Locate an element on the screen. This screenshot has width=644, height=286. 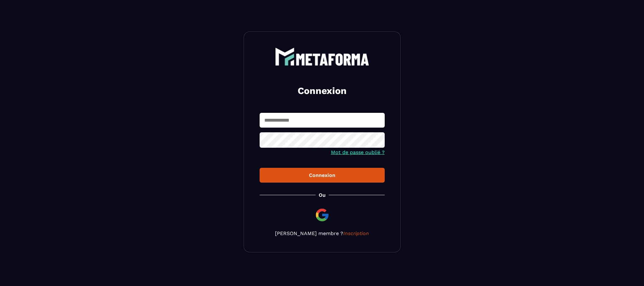
img: google is located at coordinates (322, 215).